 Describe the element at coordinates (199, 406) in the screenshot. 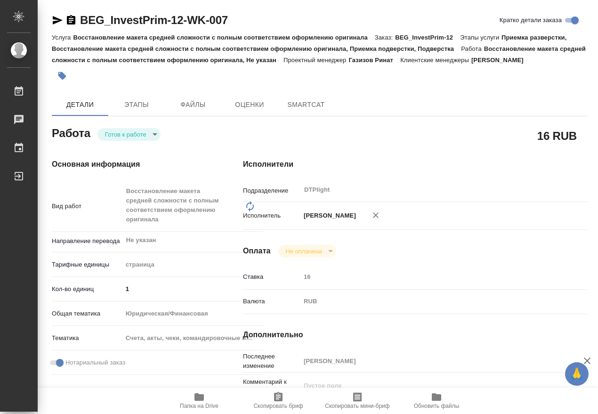

I see `span: Папка на Drive` at that location.